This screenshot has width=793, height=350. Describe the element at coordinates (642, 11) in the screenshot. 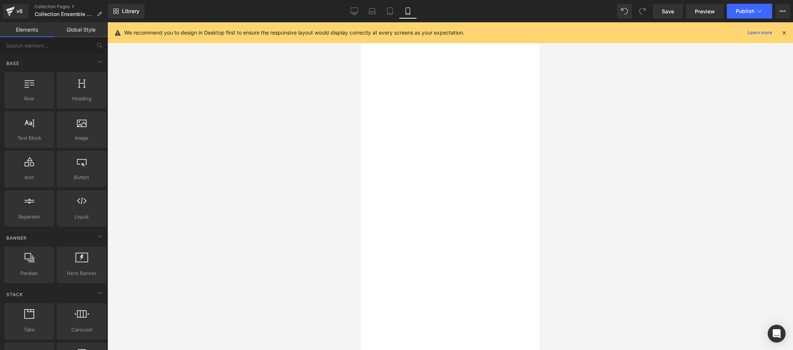

I see `button: Redo` at that location.